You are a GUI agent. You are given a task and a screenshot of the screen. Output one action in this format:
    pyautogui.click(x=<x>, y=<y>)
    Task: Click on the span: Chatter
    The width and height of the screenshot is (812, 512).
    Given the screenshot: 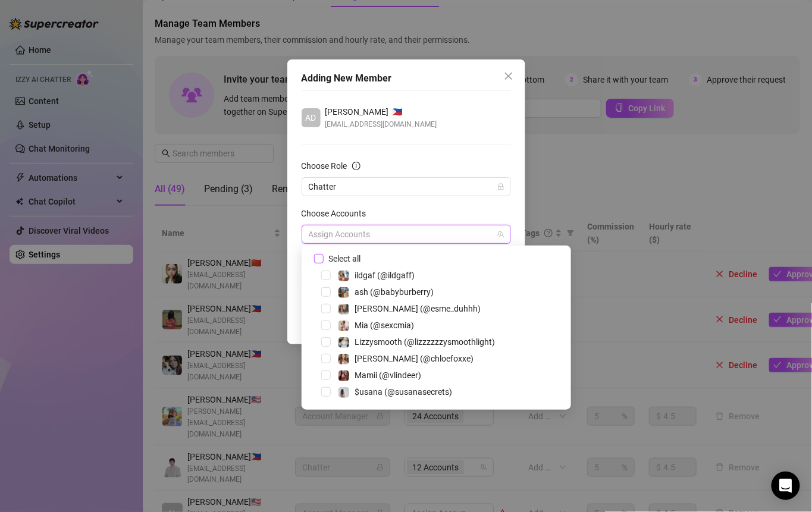 What is the action you would take?
    pyautogui.click(x=406, y=187)
    